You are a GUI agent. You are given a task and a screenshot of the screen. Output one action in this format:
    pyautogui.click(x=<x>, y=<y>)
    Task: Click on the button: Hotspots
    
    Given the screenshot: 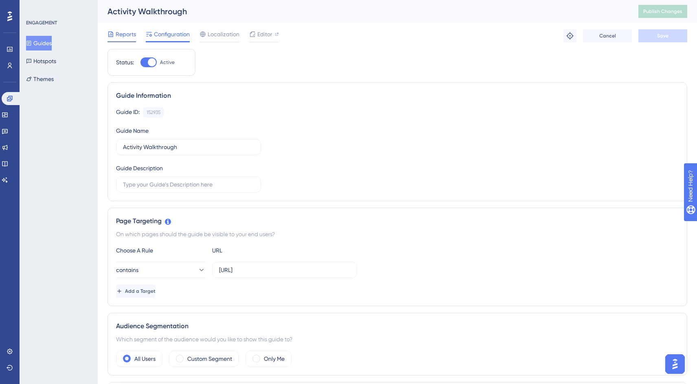 What is the action you would take?
    pyautogui.click(x=41, y=61)
    